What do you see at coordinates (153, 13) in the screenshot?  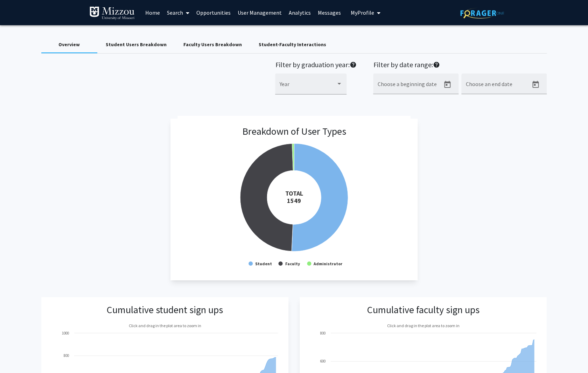 I see `a: Home` at bounding box center [153, 13].